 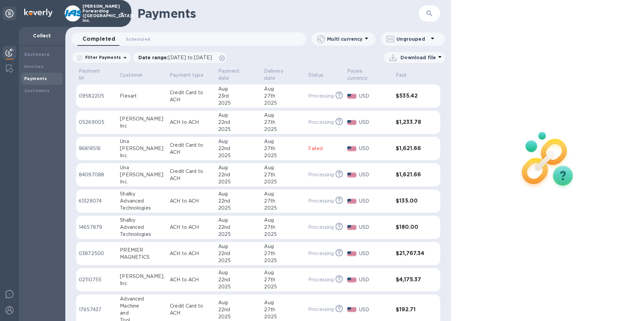 I want to click on h1: Payments, so click(x=258, y=14).